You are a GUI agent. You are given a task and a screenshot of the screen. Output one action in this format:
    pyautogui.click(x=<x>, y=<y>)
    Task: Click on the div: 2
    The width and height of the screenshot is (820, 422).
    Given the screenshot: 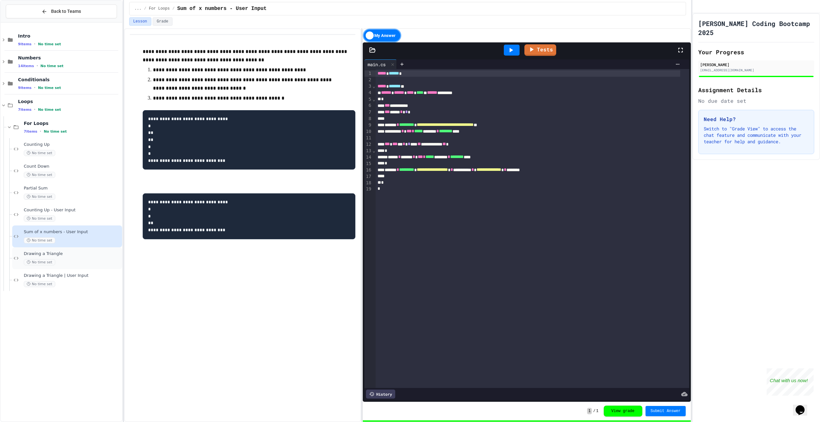 What is the action you would take?
    pyautogui.click(x=368, y=80)
    